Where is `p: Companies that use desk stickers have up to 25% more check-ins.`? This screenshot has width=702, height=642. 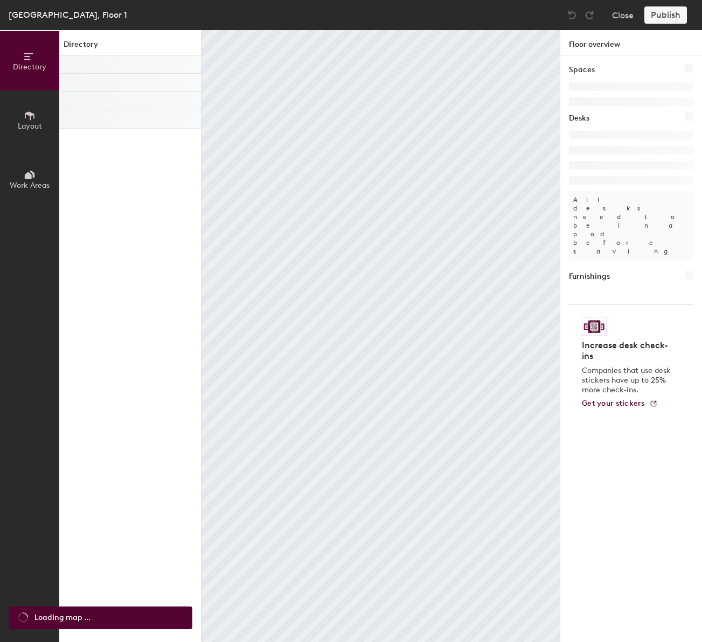 p: Companies that use desk stickers have up to 25% more check-ins. is located at coordinates (627, 381).